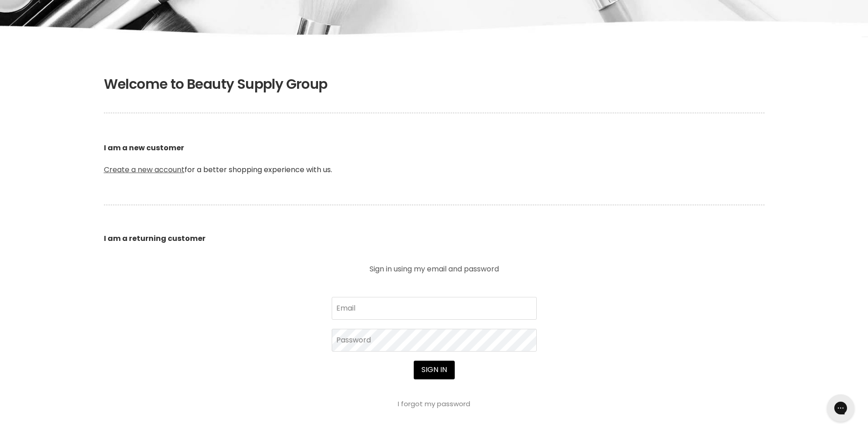 This screenshot has height=434, width=868. What do you see at coordinates (144, 148) in the screenshot?
I see `b: I am a new customer` at bounding box center [144, 148].